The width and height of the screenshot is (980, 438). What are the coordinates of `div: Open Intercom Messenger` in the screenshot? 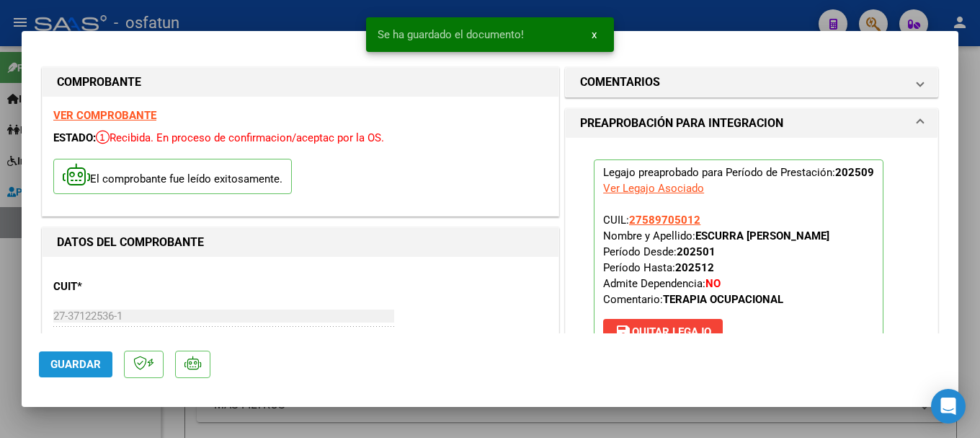 It's located at (948, 406).